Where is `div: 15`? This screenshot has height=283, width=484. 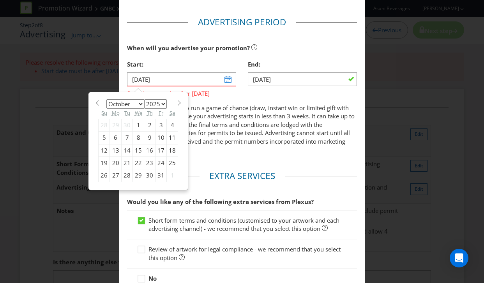 div: 15 is located at coordinates (138, 150).